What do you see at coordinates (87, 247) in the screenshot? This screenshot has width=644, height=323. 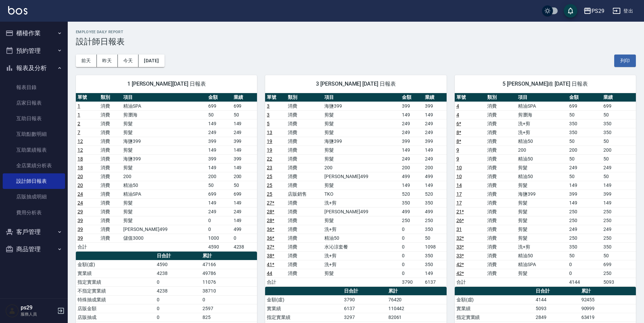 I see `td: 合計` at bounding box center [87, 247].